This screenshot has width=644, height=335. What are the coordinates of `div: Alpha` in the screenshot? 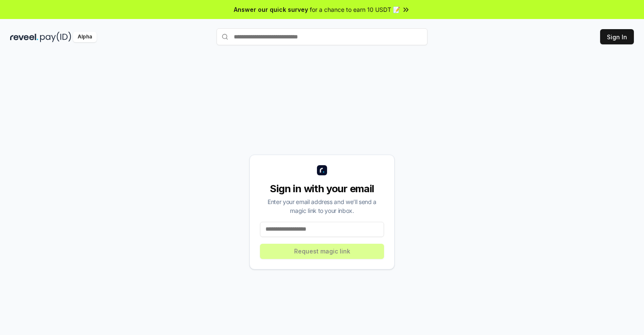 It's located at (85, 37).